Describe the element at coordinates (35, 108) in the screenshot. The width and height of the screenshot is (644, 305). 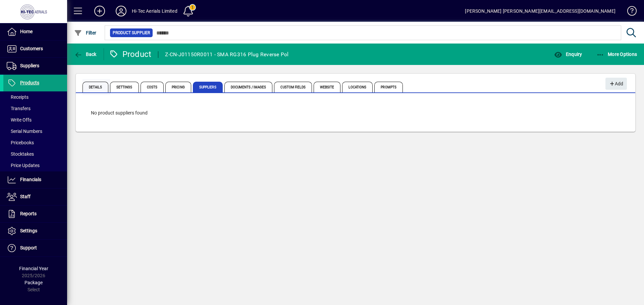
I see `a: Transfers` at that location.